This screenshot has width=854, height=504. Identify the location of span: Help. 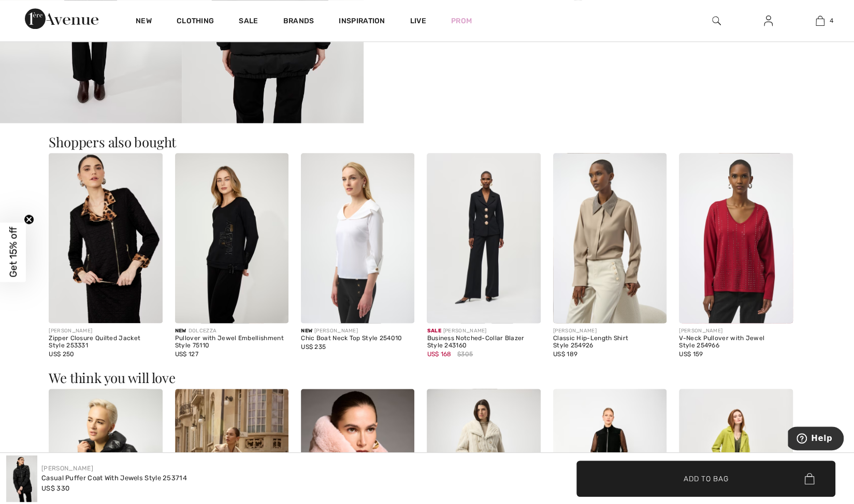
(34, 12).